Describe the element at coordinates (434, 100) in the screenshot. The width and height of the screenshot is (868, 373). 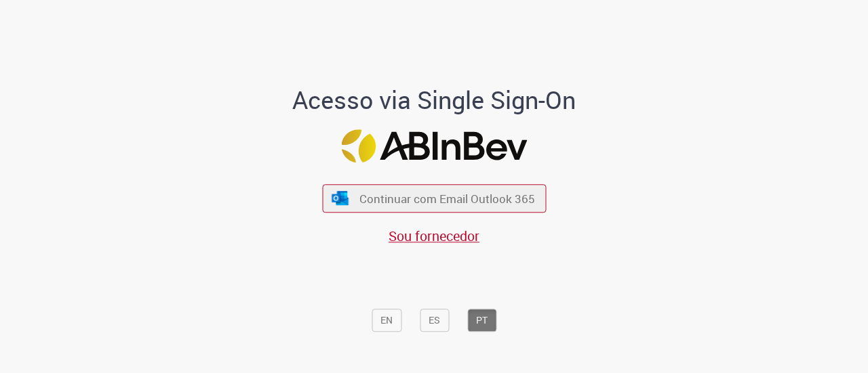
I see `h1: Acesso via Single Sign-On` at that location.